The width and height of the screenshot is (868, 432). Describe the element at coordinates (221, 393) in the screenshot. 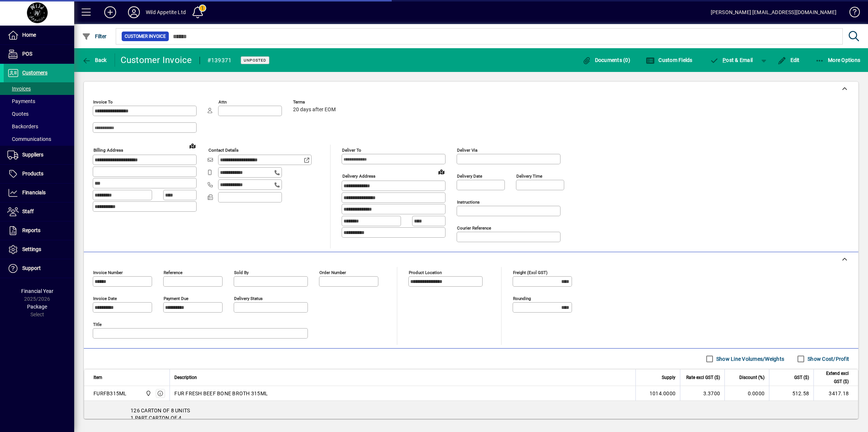

I see `span: FUR FRESH BEEF BONE BROTH 315ML` at that location.